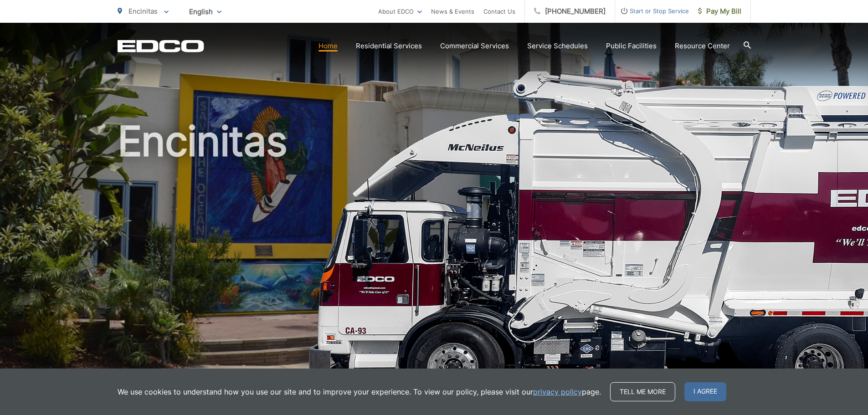 This screenshot has width=868, height=415. I want to click on a: About EDCO, so click(400, 12).